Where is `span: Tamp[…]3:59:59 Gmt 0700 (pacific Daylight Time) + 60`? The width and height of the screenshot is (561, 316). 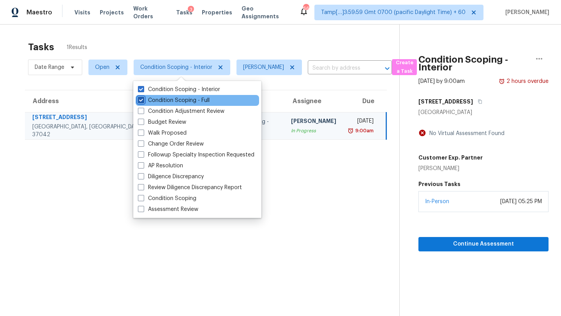 span: Tamp[…]3:59:59 Gmt 0700 (pacific Daylight Time) + 60 is located at coordinates (393, 12).